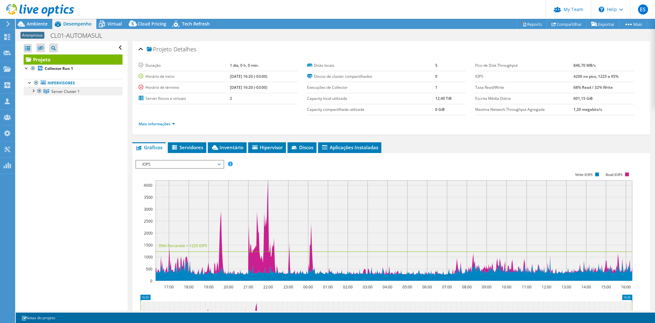 This screenshot has height=323, width=655. Describe the element at coordinates (115, 24) in the screenshot. I see `span: Virtual` at that location.